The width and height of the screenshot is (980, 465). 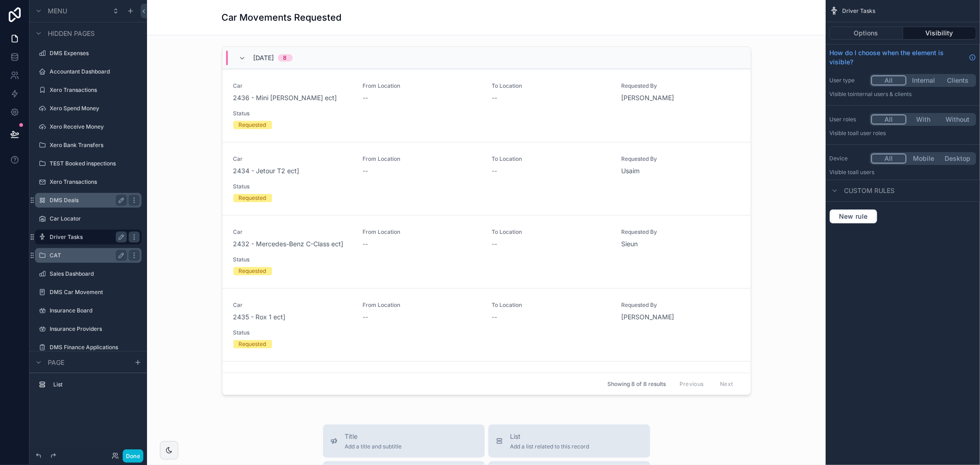 What do you see at coordinates (95, 292) in the screenshot?
I see `label: DMS Car Movement` at bounding box center [95, 292].